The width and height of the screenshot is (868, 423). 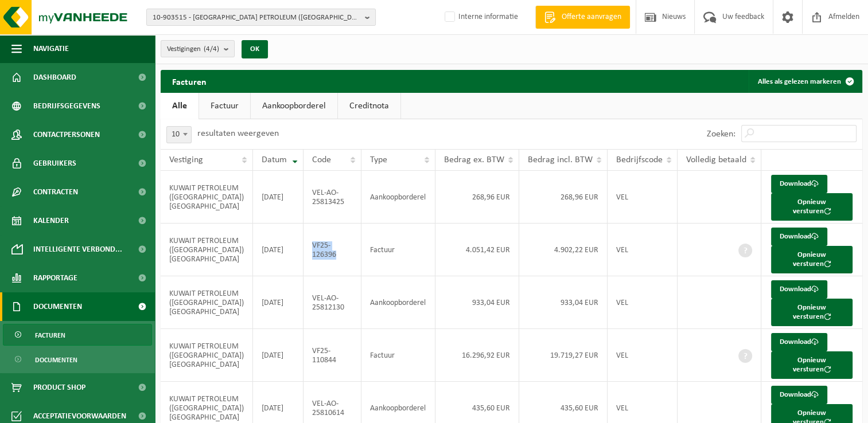 I want to click on td: VEL-AO-25812130, so click(x=332, y=303).